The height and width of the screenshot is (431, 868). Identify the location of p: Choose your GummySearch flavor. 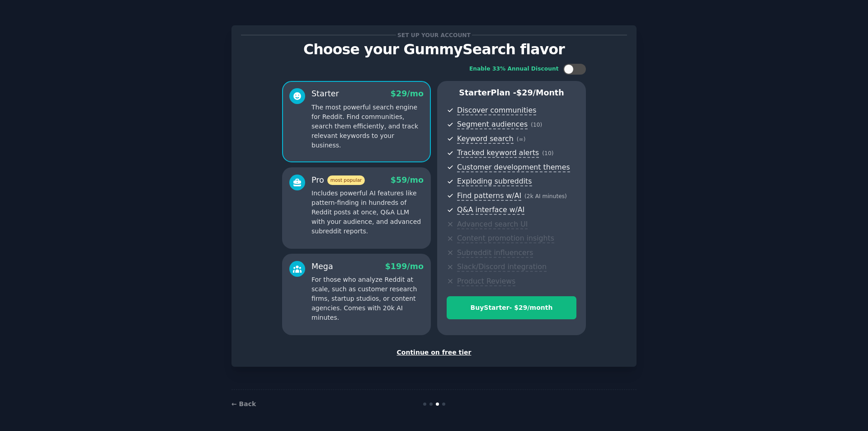
(434, 49).